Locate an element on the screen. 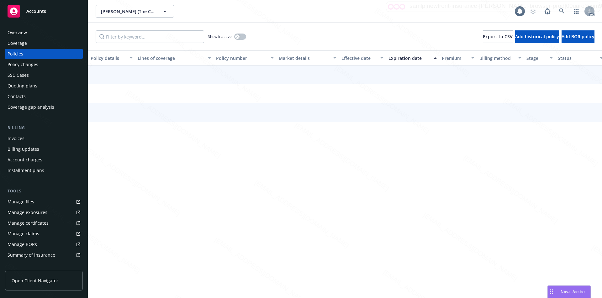  div: Billing is located at coordinates (44, 128).